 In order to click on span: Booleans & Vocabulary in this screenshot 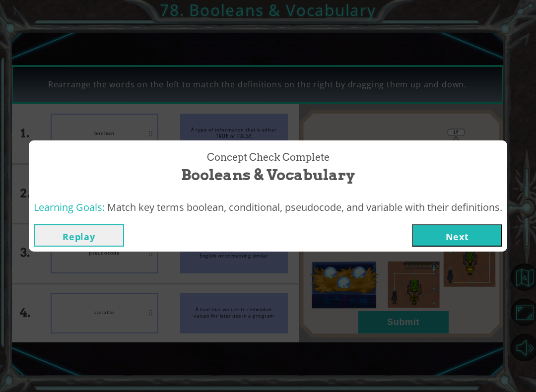, I will do `click(268, 175)`.